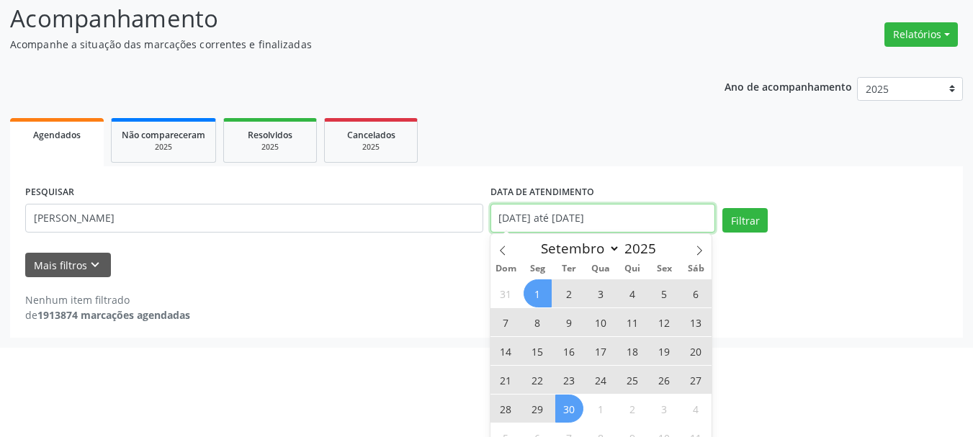  Describe the element at coordinates (537, 351) in the screenshot. I see `span: Setembro 15, 2025` at that location.